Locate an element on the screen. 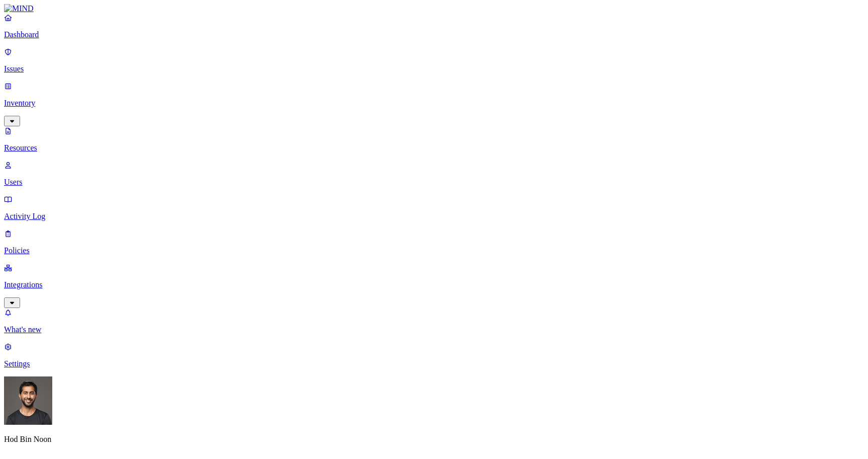  p: What's new is located at coordinates (434, 329).